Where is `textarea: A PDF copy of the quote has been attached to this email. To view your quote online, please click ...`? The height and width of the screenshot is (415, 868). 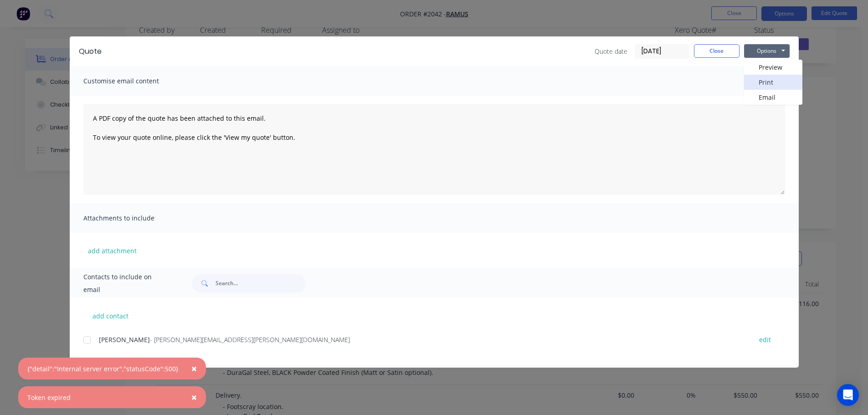
textarea: A PDF copy of the quote has been attached to this email. To view your quote online, please click ... is located at coordinates (434, 149).